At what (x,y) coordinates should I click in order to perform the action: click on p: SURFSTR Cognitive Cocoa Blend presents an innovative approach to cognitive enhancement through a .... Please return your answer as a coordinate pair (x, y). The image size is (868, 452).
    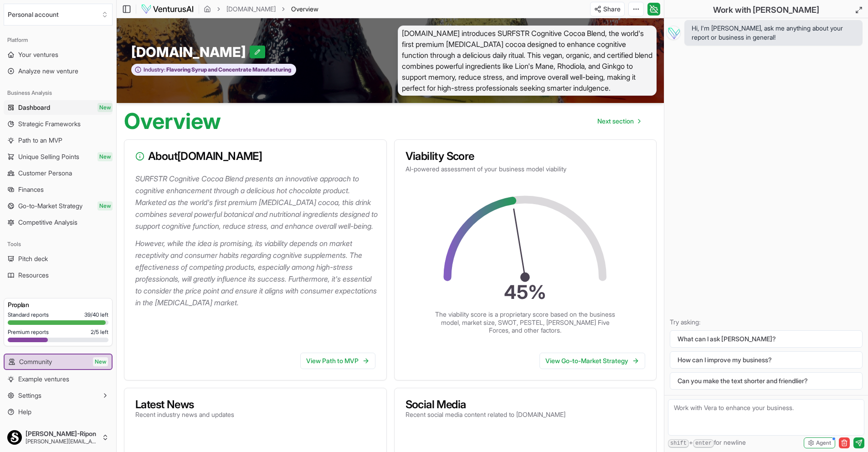
    Looking at the image, I should click on (257, 202).